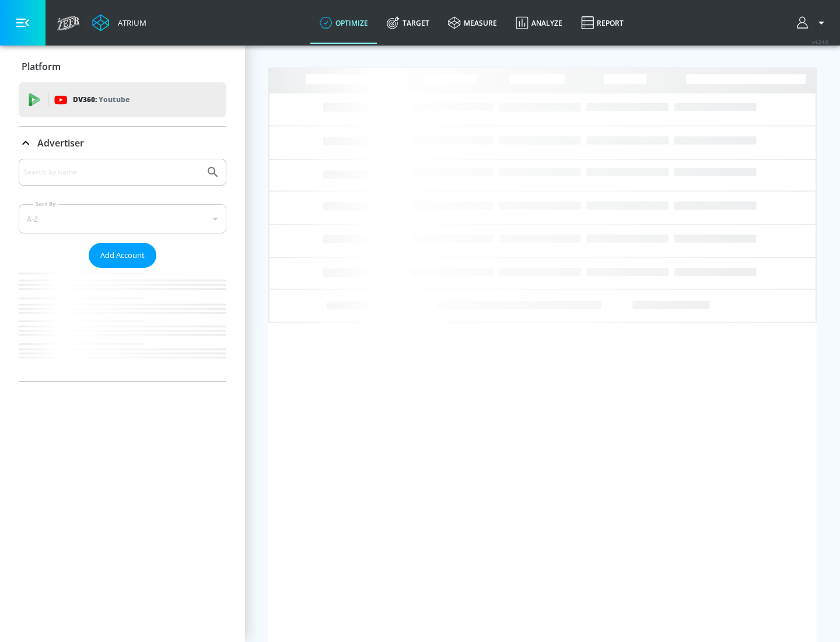 This screenshot has height=642, width=840. I want to click on p: DV360:, so click(101, 100).